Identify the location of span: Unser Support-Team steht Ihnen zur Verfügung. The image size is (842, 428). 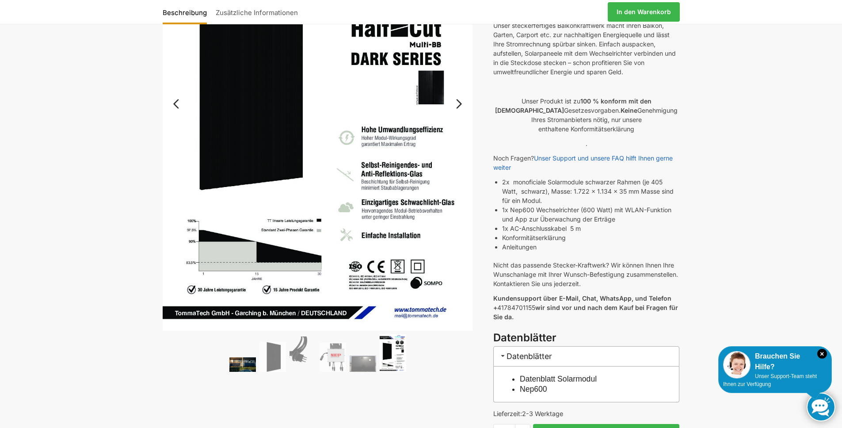
(770, 380).